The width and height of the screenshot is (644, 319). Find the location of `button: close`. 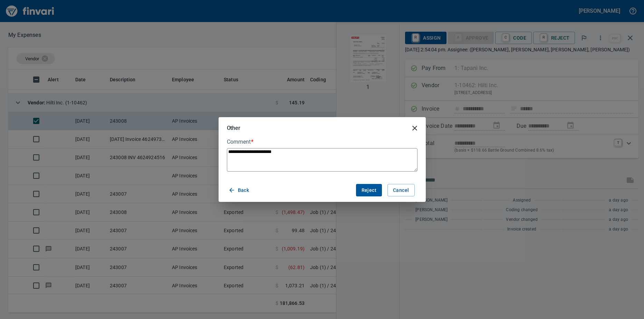

button: close is located at coordinates (415, 128).